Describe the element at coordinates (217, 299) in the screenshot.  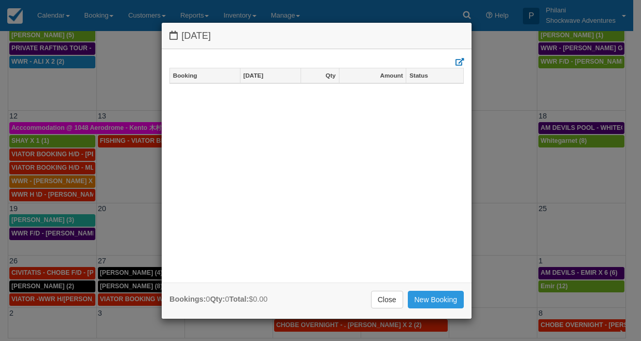
I see `strong: Qty:` at that location.